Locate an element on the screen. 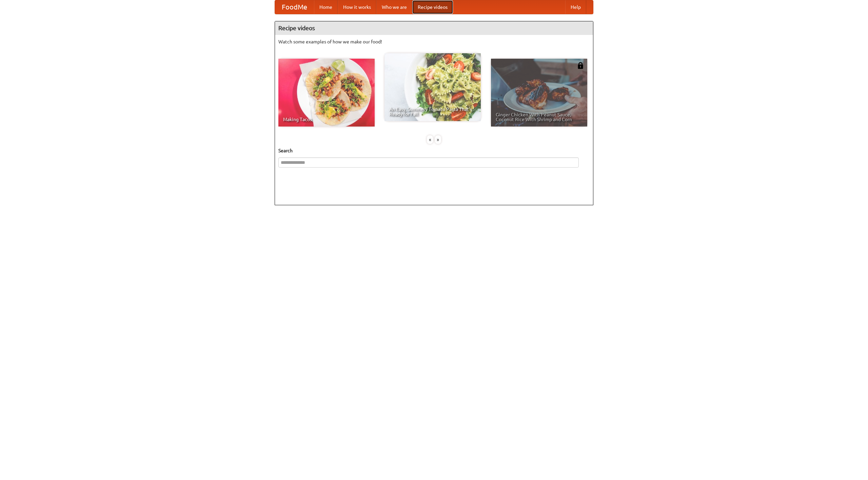  p: Watch some examples of how we make our food! is located at coordinates (434, 42).